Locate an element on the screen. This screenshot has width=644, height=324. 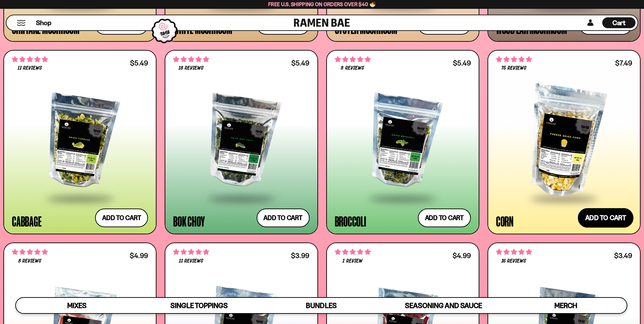
span: Cart is located at coordinates (618, 23).